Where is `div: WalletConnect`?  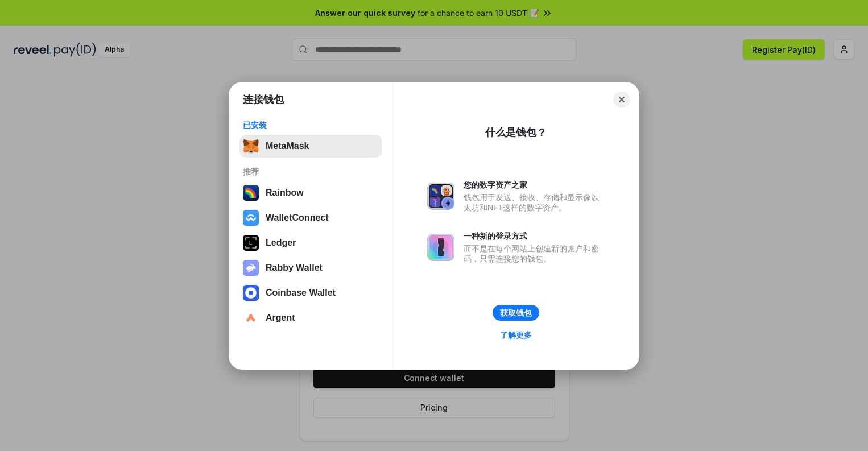
div: WalletConnect is located at coordinates (297, 217).